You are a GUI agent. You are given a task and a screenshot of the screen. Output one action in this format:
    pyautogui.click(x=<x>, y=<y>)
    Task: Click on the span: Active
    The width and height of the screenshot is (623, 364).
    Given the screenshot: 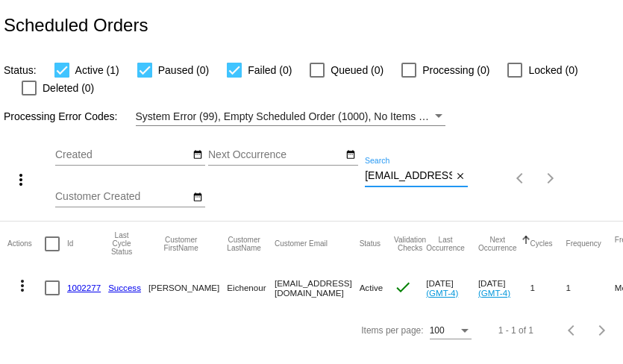 What is the action you would take?
    pyautogui.click(x=372, y=287)
    